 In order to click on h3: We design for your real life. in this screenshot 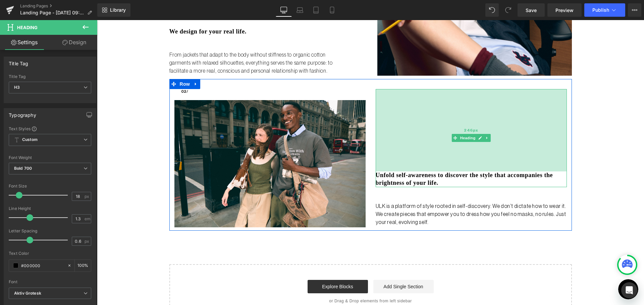, I will do `click(173, 11)`.